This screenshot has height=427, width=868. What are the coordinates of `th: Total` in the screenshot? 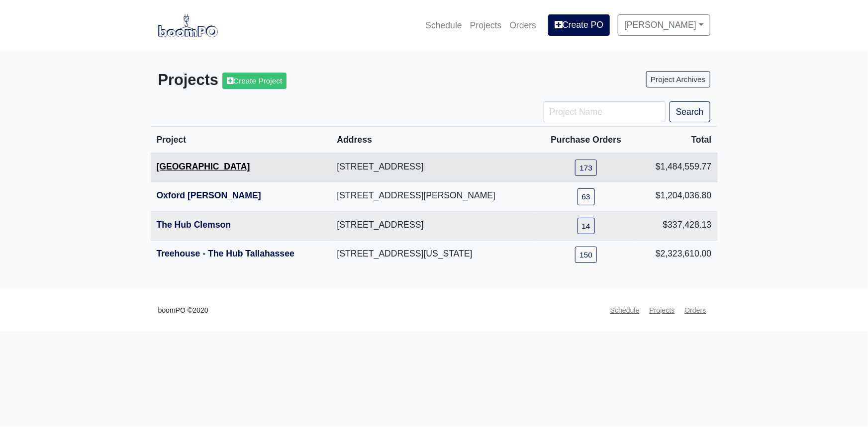 It's located at (677, 140).